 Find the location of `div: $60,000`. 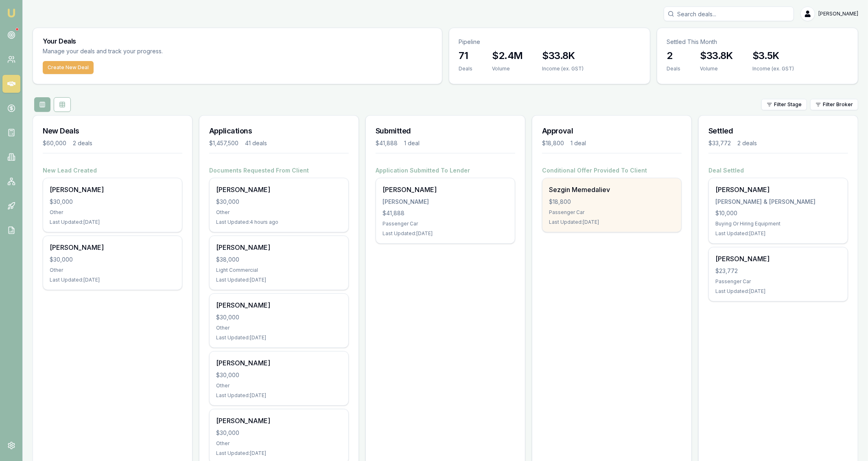

div: $60,000 is located at coordinates (55, 143).